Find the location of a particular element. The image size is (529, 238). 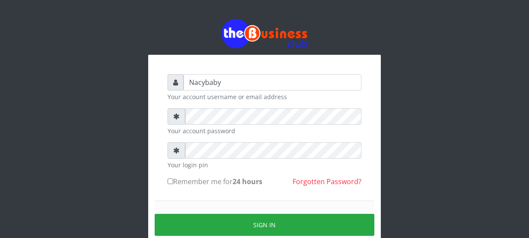

button: Sign in is located at coordinates (264, 224).